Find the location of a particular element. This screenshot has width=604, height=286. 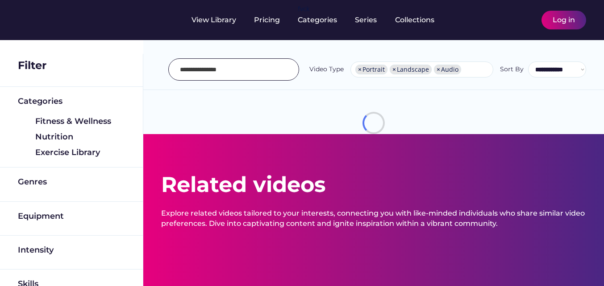

li: Audio is located at coordinates (447, 70).